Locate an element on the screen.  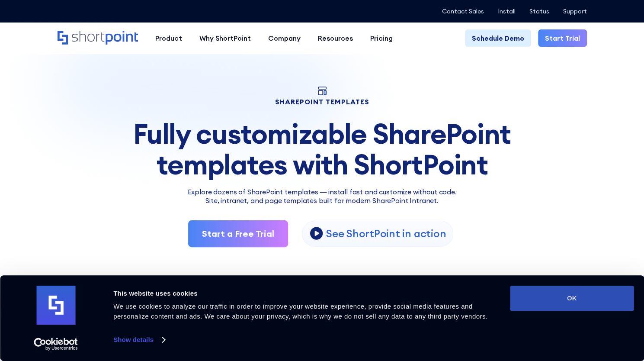
a: Product is located at coordinates (169, 38).